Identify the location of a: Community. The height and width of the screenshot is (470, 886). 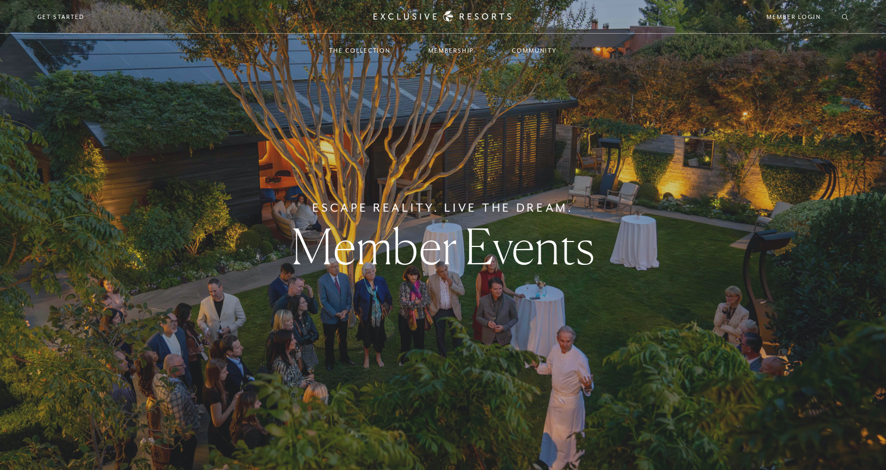
(534, 50).